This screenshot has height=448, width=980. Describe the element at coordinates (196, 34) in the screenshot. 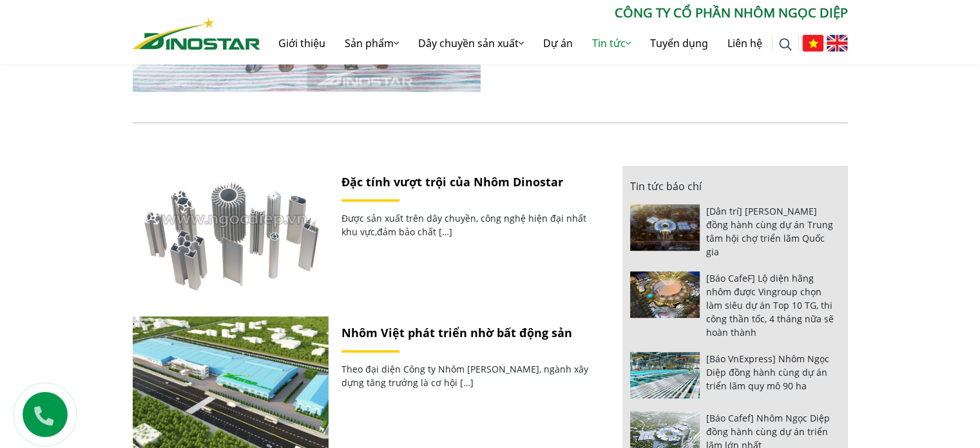

I see `img: Nhôm Dinostar` at that location.